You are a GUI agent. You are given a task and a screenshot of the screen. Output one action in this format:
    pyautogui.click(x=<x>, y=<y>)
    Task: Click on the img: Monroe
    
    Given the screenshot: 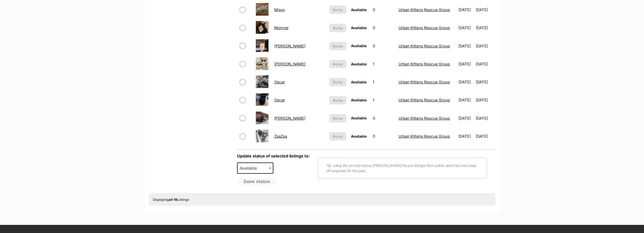 What is the action you would take?
    pyautogui.click(x=262, y=28)
    